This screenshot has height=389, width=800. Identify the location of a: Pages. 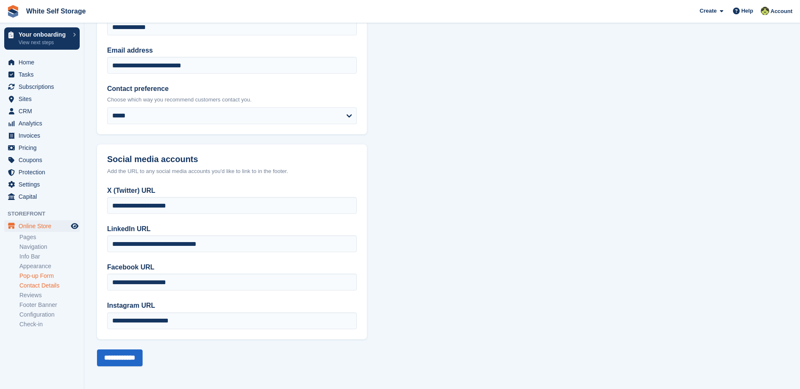
(49, 237).